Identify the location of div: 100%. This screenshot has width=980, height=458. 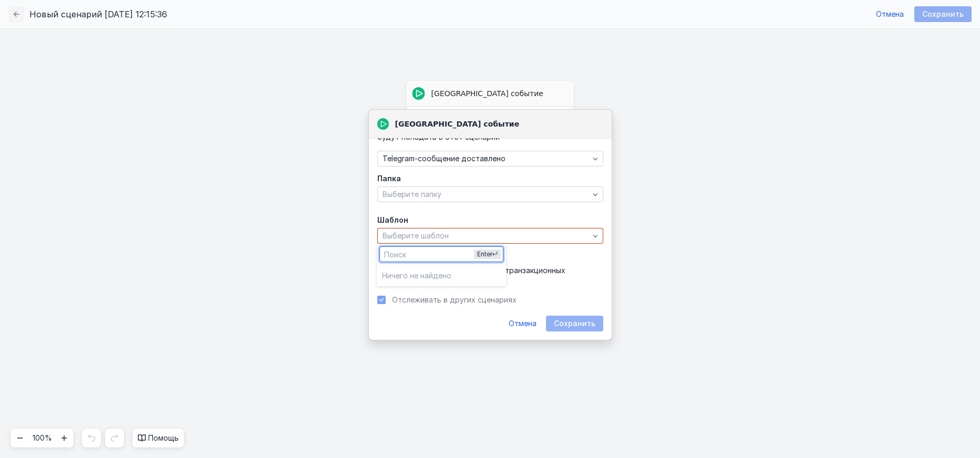
(42, 438).